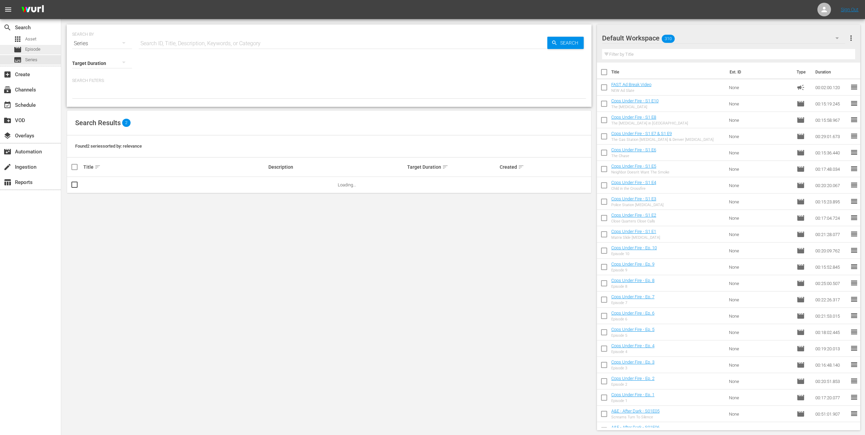  What do you see at coordinates (640, 172) in the screenshot?
I see `div: Neighbor Doesn't Want The Smoke` at bounding box center [640, 172].